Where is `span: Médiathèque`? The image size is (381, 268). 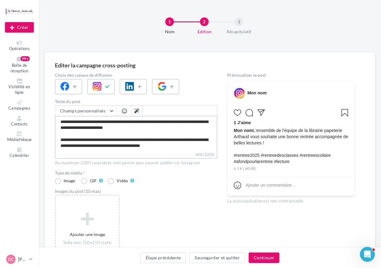 span: Médiathèque is located at coordinates (20, 139).